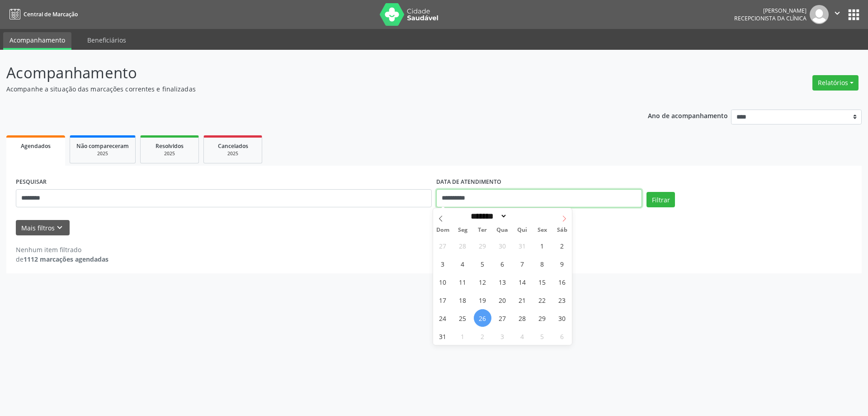 The width and height of the screenshot is (868, 416). I want to click on span: Agosto 8, 2025, so click(542, 263).